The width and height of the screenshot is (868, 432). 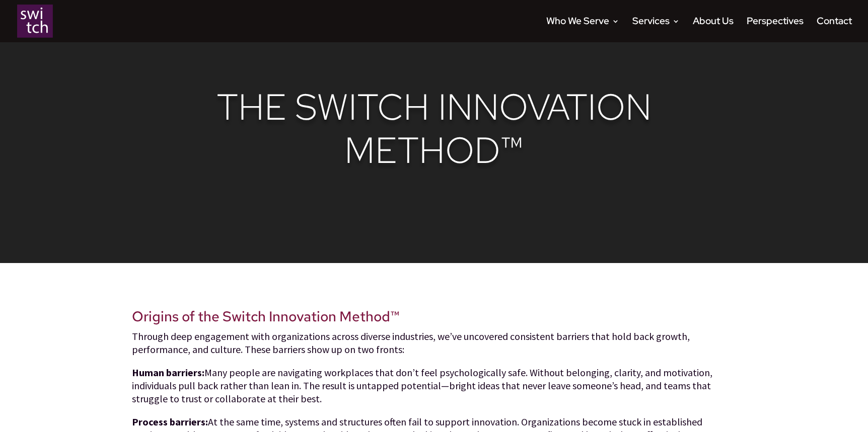 What do you see at coordinates (775, 30) in the screenshot?
I see `a: Perspectives` at bounding box center [775, 30].